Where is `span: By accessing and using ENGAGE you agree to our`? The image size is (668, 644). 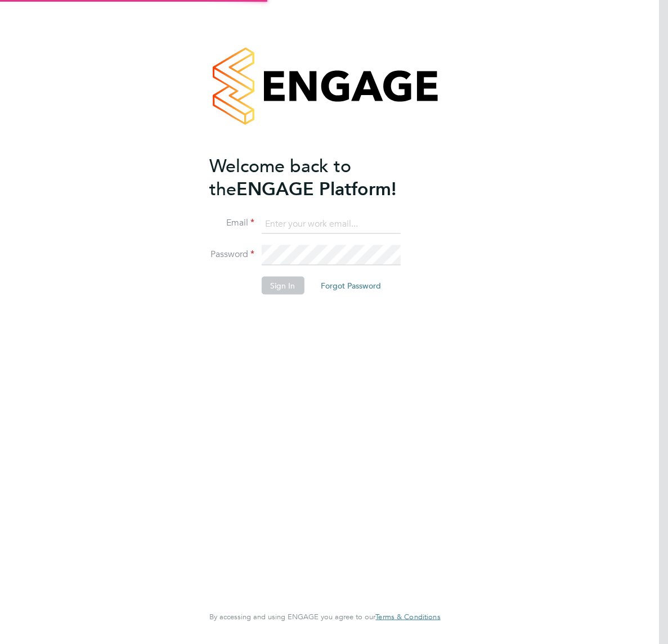
span: By accessing and using ENGAGE you agree to our is located at coordinates (325, 617).